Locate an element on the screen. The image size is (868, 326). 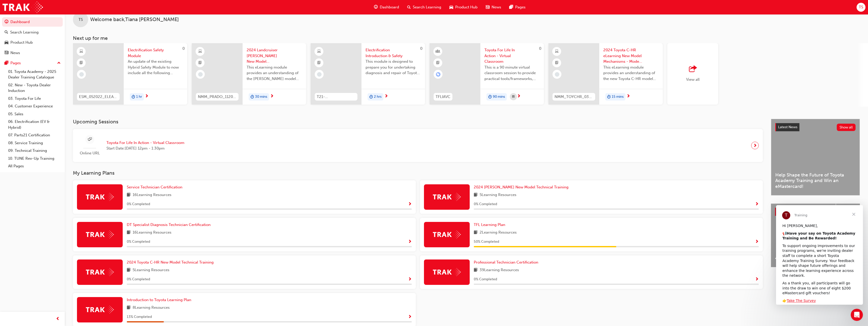
div: To support ongoing improvements to our training programs, we're inviting dealer staff to complete... is located at coordinates (43, 55).